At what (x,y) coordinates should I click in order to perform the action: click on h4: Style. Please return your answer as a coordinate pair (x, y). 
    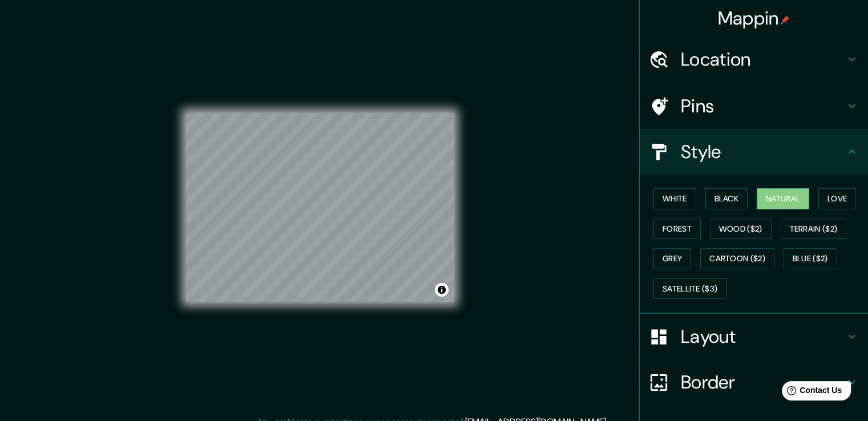
    Looking at the image, I should click on (763, 152).